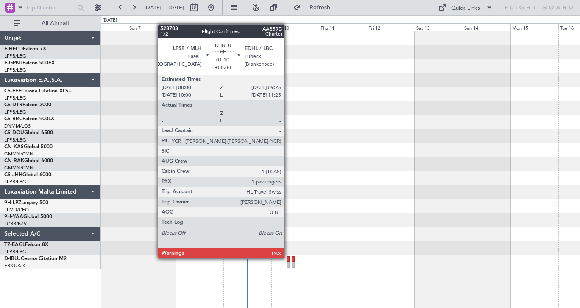 The image size is (580, 308). I want to click on span: 9H-LPZ, so click(13, 203).